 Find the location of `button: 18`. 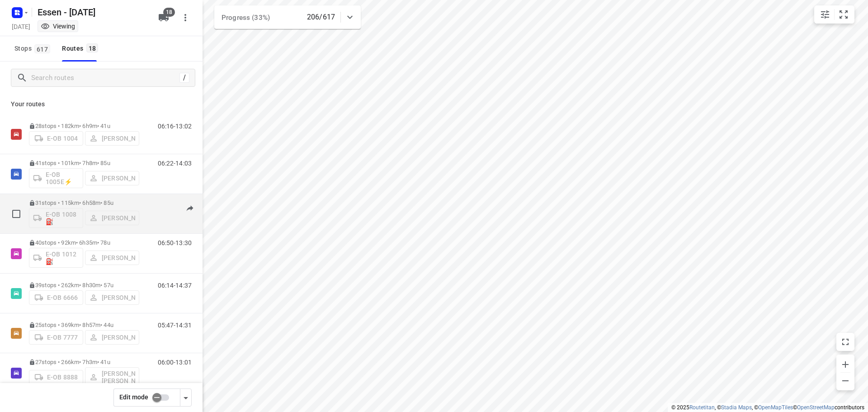

button: 18 is located at coordinates (164, 18).